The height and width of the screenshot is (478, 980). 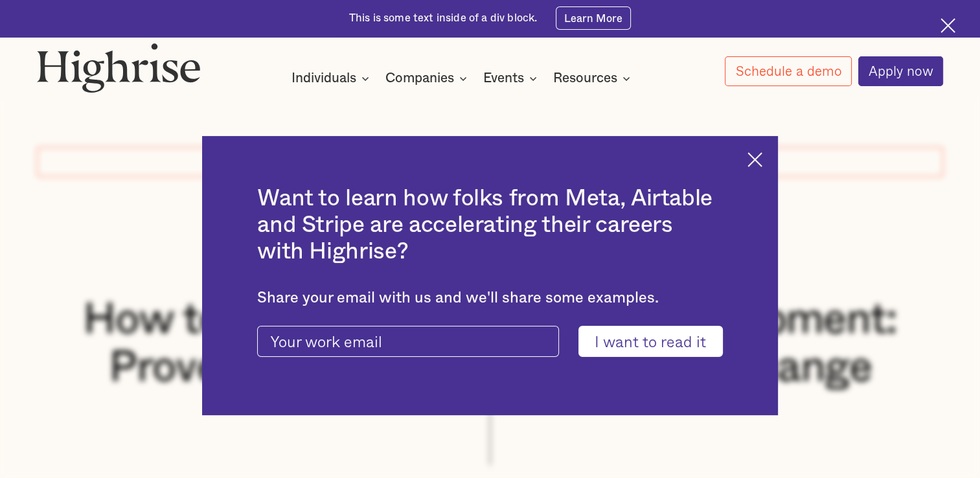 I want to click on img: Highrise logo, so click(x=118, y=68).